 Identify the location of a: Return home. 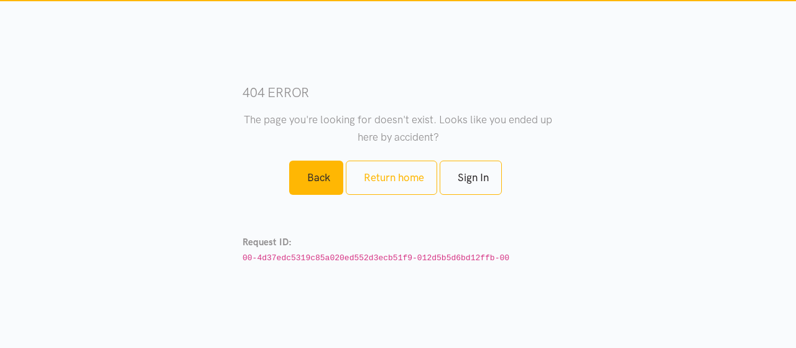
(391, 177).